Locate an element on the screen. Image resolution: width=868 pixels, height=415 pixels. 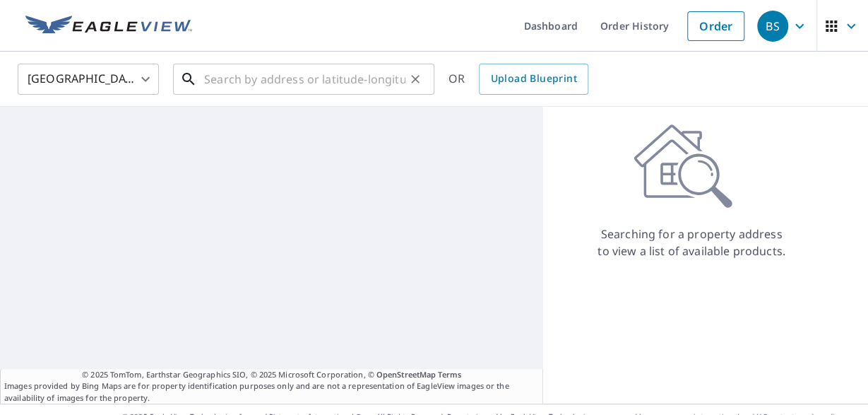
p: Searching for a property address to view a list of available products. is located at coordinates (691, 243).